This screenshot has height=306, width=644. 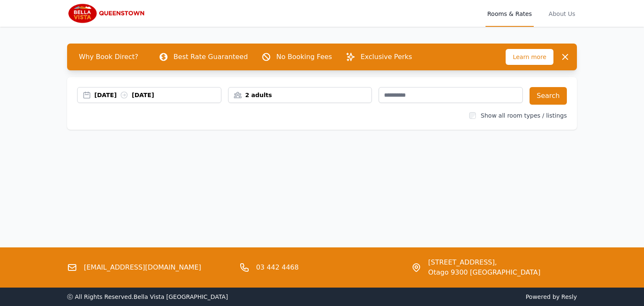 What do you see at coordinates (524, 116) in the screenshot?
I see `label: Show all room types / listings` at bounding box center [524, 116].